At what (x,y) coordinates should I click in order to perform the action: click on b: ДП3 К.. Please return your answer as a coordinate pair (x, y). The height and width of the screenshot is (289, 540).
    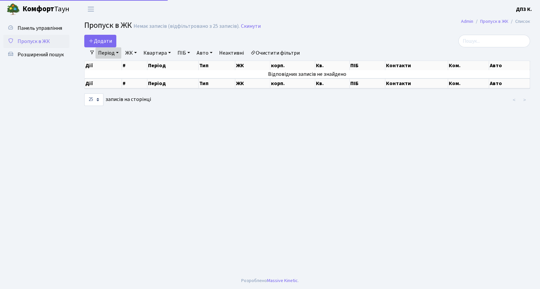
    Looking at the image, I should click on (524, 9).